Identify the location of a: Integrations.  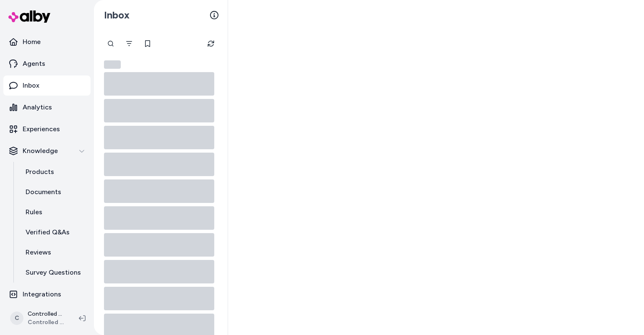
(47, 294).